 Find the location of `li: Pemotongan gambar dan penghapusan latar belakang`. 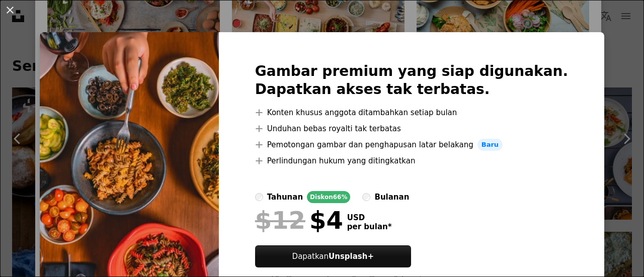

li: Pemotongan gambar dan penghapusan latar belakang is located at coordinates (411, 144).